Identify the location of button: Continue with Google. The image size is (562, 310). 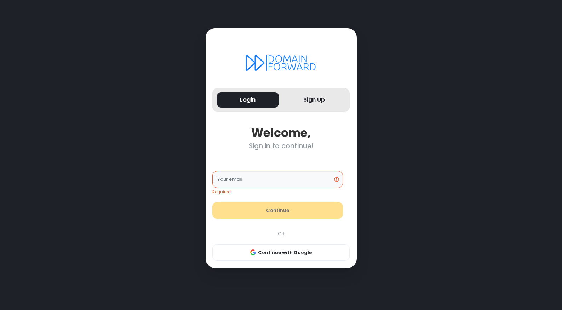
(281, 253).